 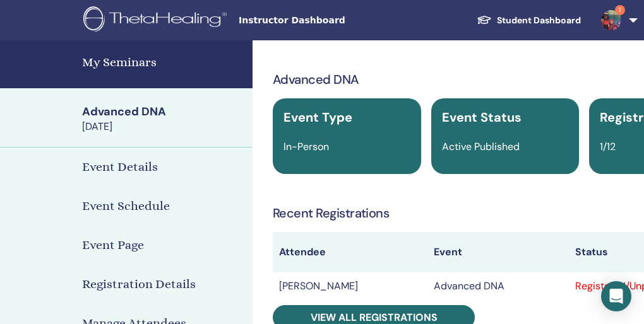 What do you see at coordinates (497, 252) in the screenshot?
I see `th: Event` at bounding box center [497, 252].